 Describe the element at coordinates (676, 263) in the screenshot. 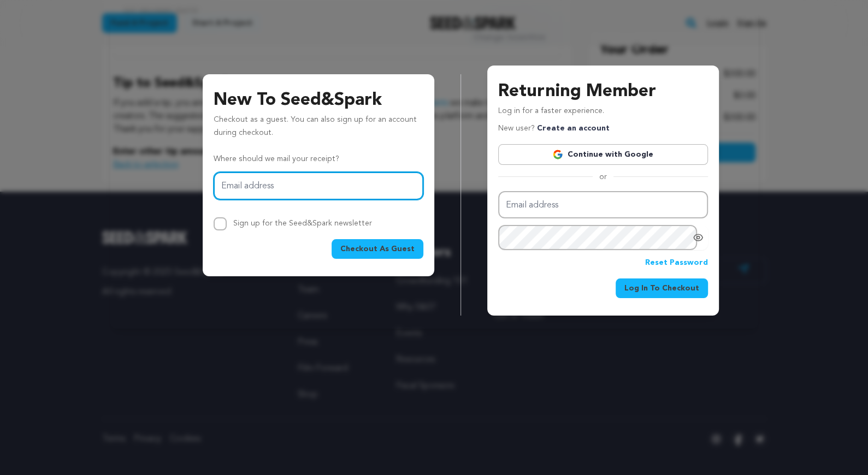

I see `a: Reset Password` at that location.